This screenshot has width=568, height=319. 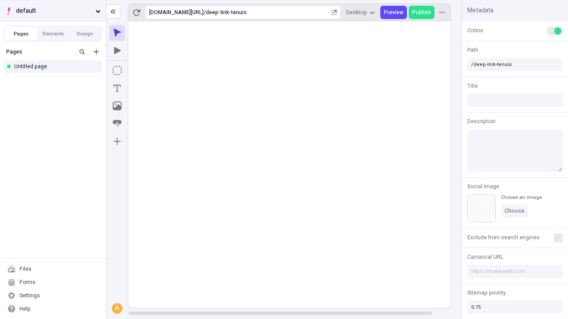 What do you see at coordinates (473, 50) in the screenshot?
I see `span: Path` at bounding box center [473, 50].